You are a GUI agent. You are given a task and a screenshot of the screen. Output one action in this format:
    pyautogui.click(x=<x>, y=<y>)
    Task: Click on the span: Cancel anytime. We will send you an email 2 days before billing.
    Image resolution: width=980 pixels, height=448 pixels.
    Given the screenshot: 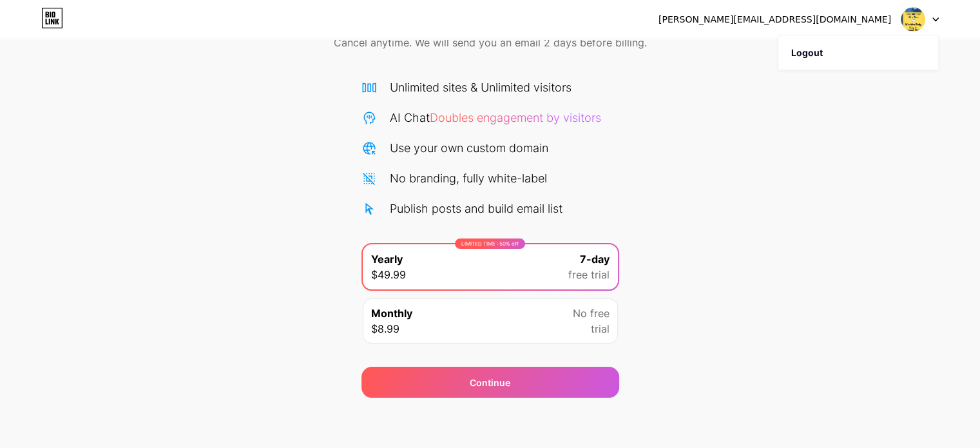 What is the action you would take?
    pyautogui.click(x=490, y=42)
    